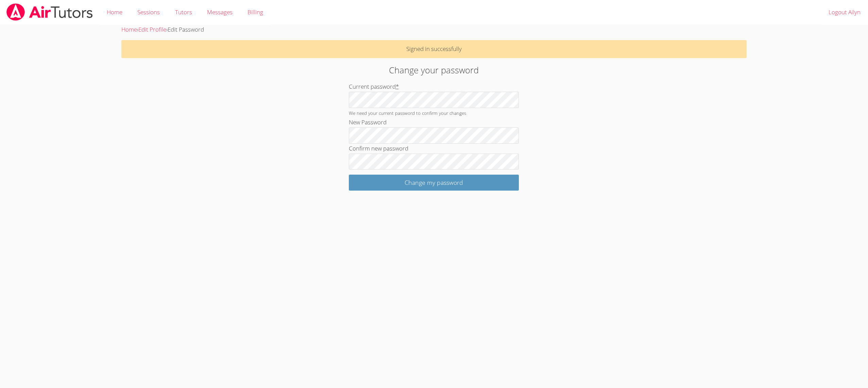 Image resolution: width=868 pixels, height=388 pixels. I want to click on abbr: required, so click(397, 86).